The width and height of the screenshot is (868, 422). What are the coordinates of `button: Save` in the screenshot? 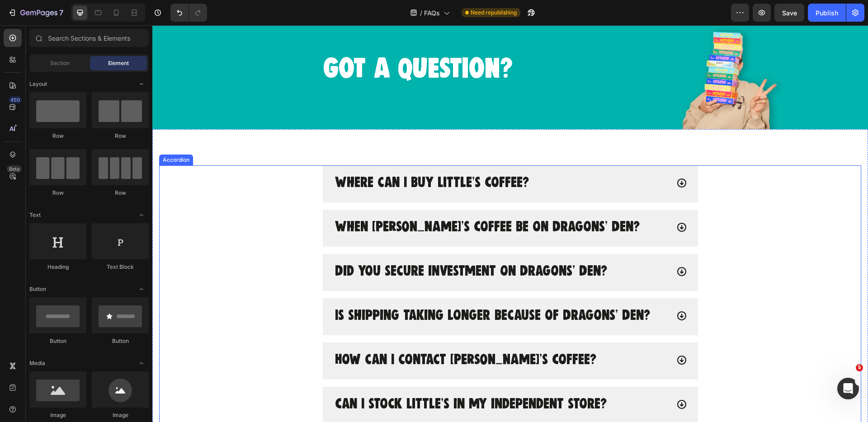 It's located at (789, 13).